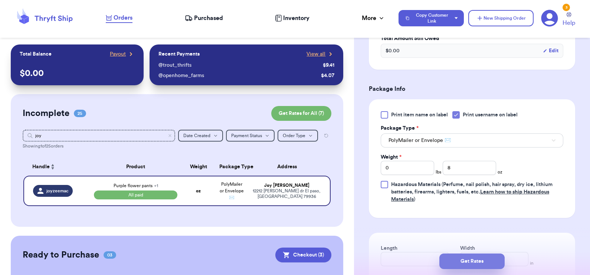  What do you see at coordinates (239, 65) in the screenshot?
I see `div: @ trout_thrifts` at bounding box center [239, 65].